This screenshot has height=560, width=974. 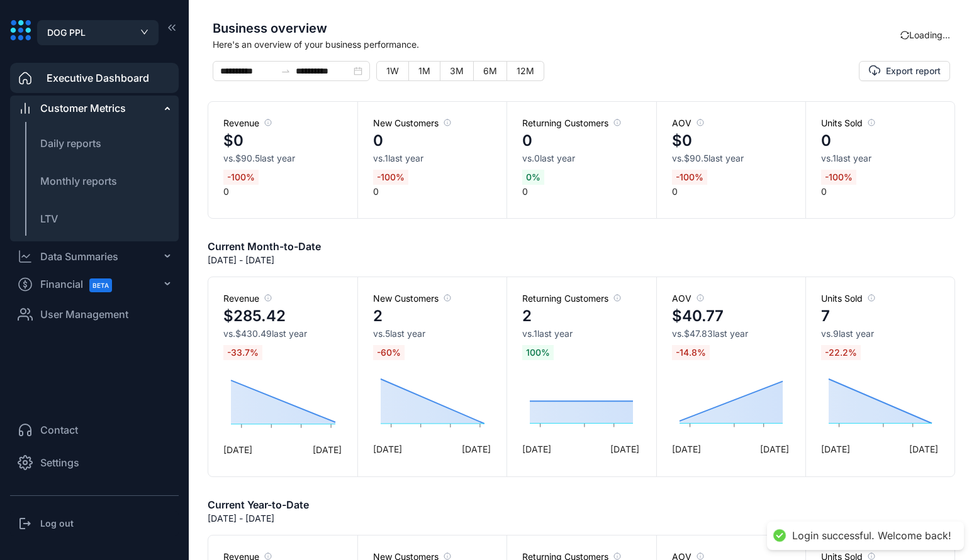 What do you see at coordinates (78, 181) in the screenshot?
I see `span: Monthly reports` at bounding box center [78, 181].